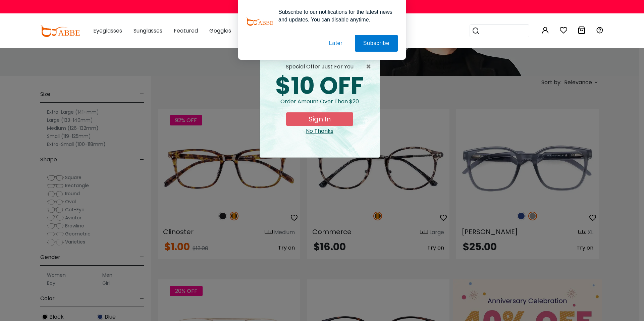 This screenshot has height=321, width=644. I want to click on button: Sign In, so click(320, 119).